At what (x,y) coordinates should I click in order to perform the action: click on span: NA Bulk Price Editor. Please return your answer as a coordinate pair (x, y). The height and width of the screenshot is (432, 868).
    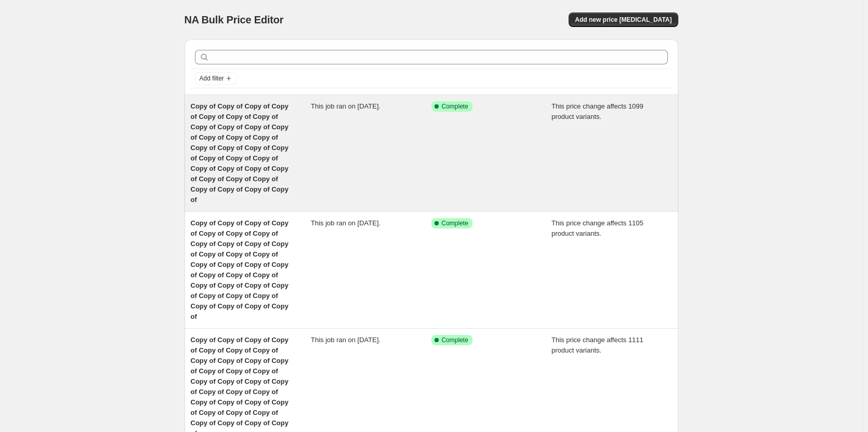
    Looking at the image, I should click on (234, 20).